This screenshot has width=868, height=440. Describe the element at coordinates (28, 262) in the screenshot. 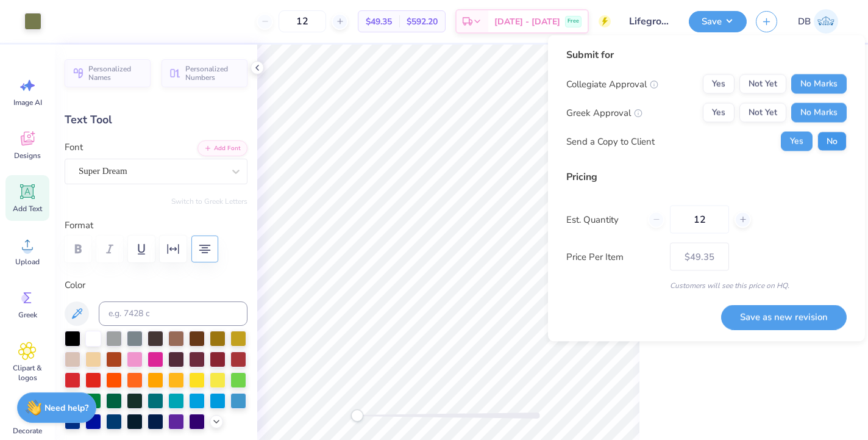

I see `span: Upload` at that location.